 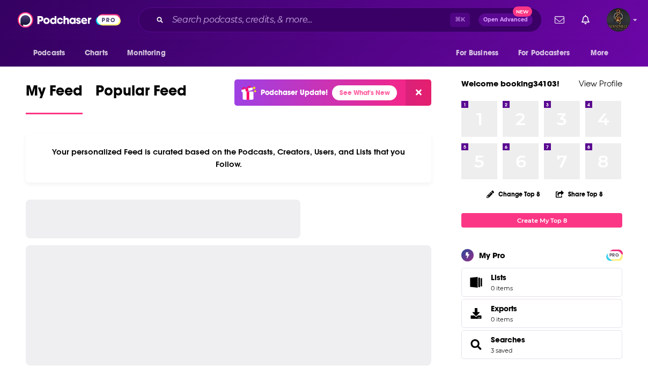 What do you see at coordinates (69, 20) in the screenshot?
I see `img: Podchaser - Follow, Share and Rate Podcasts` at bounding box center [69, 20].